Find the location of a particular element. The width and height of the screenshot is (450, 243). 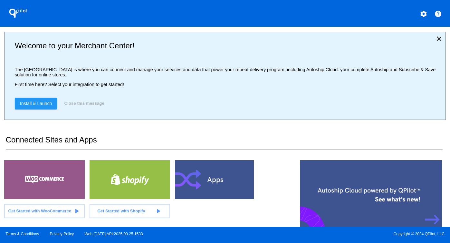

mat-icon: help is located at coordinates (438, 14).